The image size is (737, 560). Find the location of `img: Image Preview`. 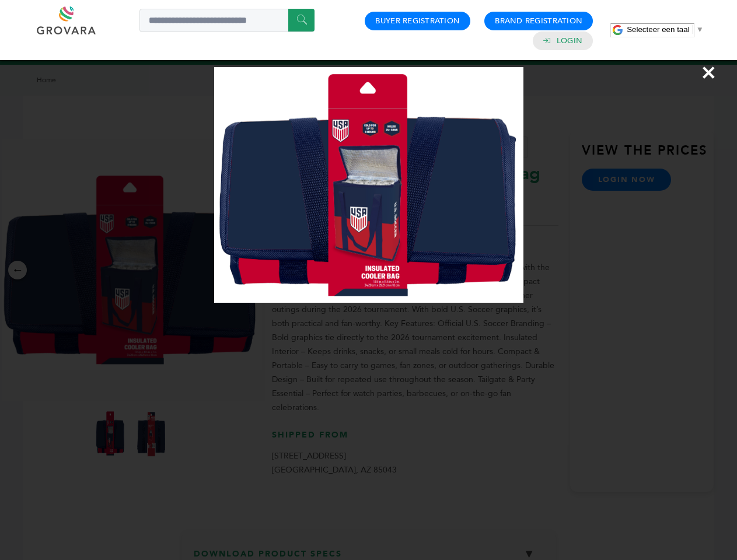

img: Image Preview is located at coordinates (369, 185).